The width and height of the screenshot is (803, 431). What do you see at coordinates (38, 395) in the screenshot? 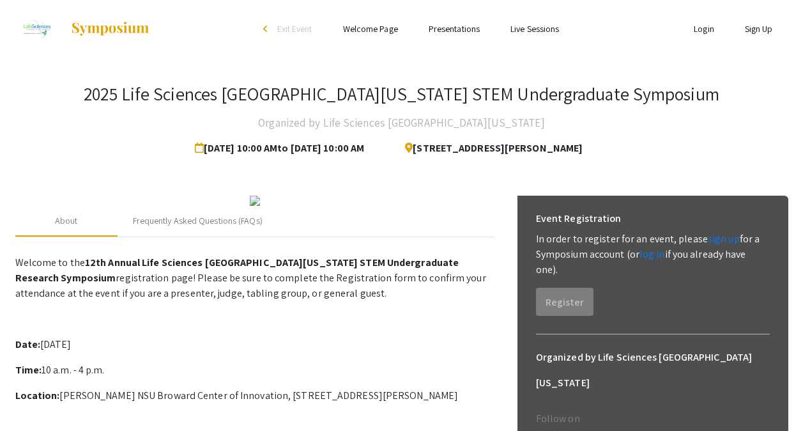
I see `strong: Location:` at bounding box center [38, 395].